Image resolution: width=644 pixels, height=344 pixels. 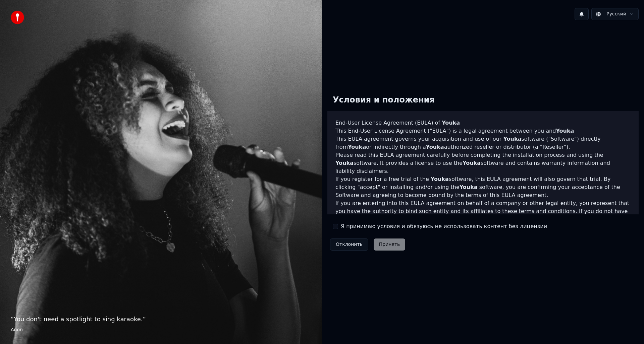 What do you see at coordinates (18, 18) in the screenshot?
I see `img: youka` at bounding box center [18, 18].